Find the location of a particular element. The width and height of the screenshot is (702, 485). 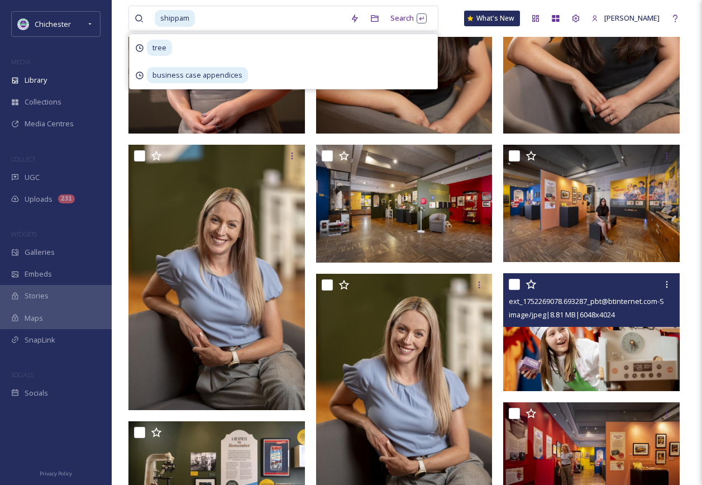

span: WIDGETS is located at coordinates (24, 233).